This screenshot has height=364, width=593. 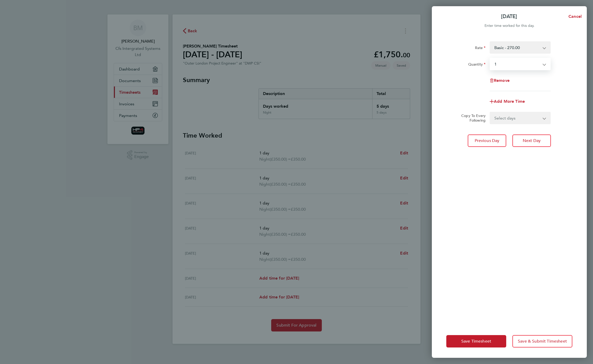 What do you see at coordinates (509, 101) in the screenshot?
I see `span: Add More Time` at bounding box center [509, 101].